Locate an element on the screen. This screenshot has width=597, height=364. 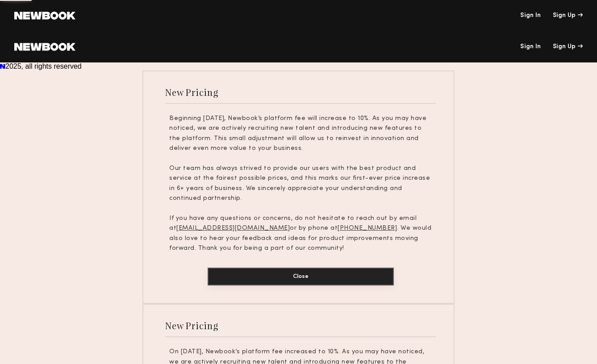
p: Our team has always strived to provide our users with the best product and service at the fairest... is located at coordinates (301, 184).